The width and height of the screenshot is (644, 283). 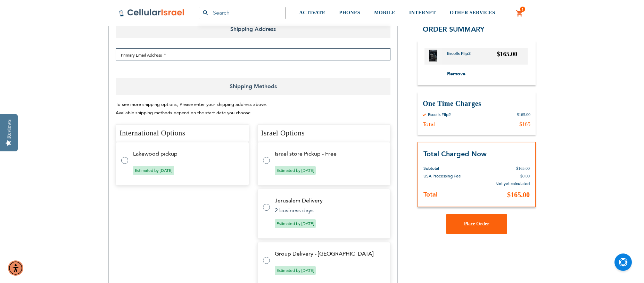 I want to click on span: Place Order, so click(x=477, y=224).